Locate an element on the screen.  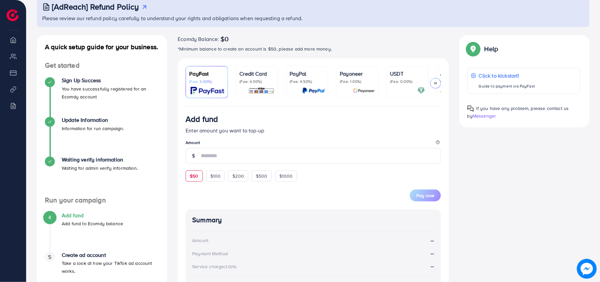
button: Pay now is located at coordinates (425, 195).